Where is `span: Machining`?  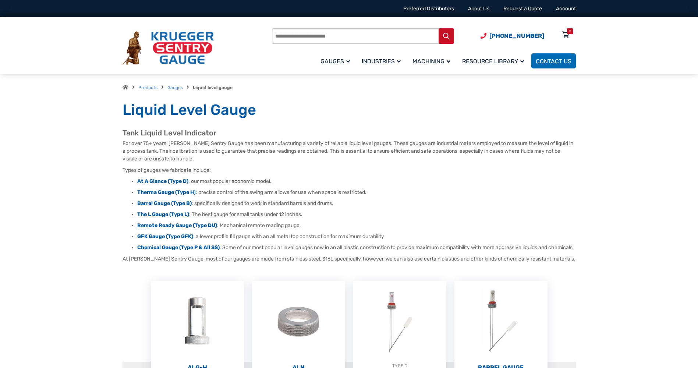 span: Machining is located at coordinates (431, 61).